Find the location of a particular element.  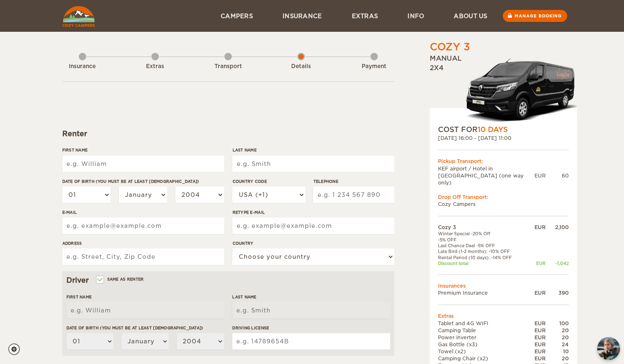

td: Camping Table is located at coordinates (483, 330).